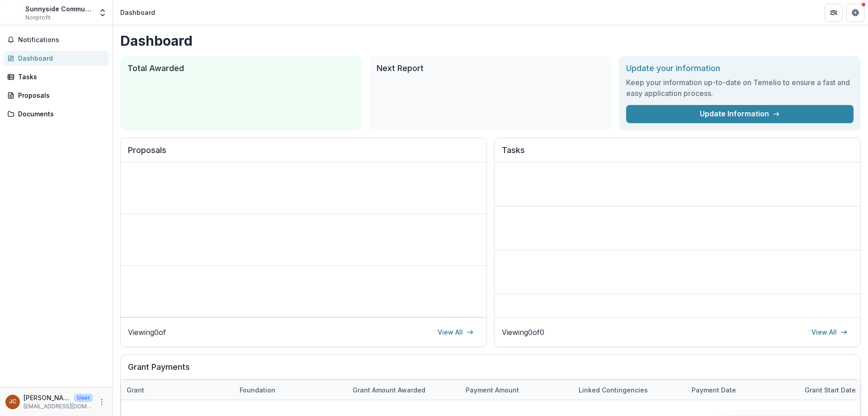  What do you see at coordinates (56, 114) in the screenshot?
I see `a: Documents` at bounding box center [56, 114].